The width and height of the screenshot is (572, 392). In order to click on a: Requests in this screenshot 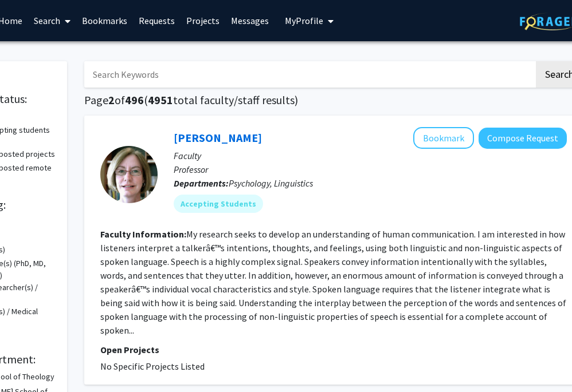, I will do `click(157, 21)`.